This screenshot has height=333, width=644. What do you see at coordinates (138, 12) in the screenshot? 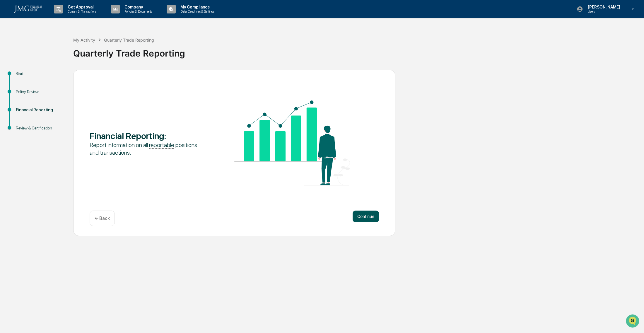
I see `p: Policies & Documents` at bounding box center [138, 12].